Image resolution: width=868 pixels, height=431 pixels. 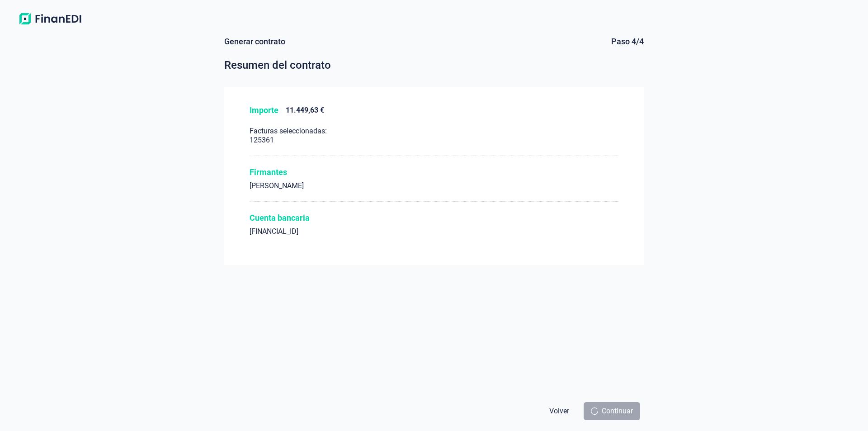 I want to click on div: Resumen del contrato, so click(x=434, y=65).